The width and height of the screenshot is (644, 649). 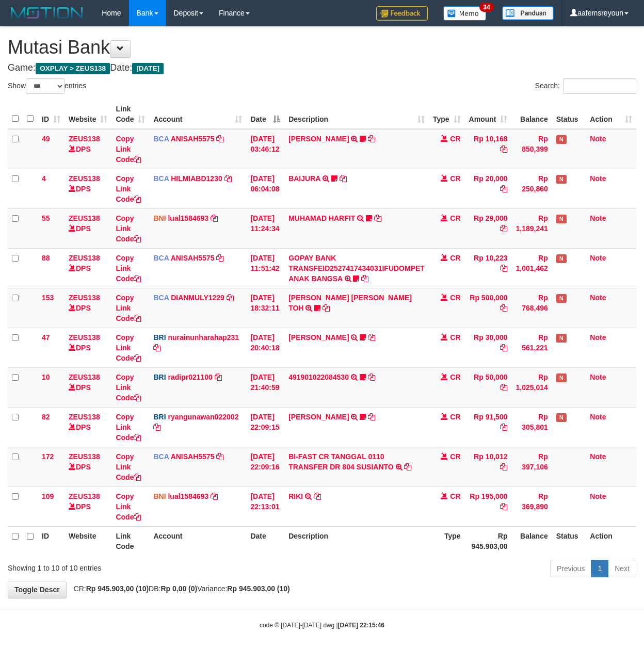 I want to click on th: Balance, so click(x=531, y=541).